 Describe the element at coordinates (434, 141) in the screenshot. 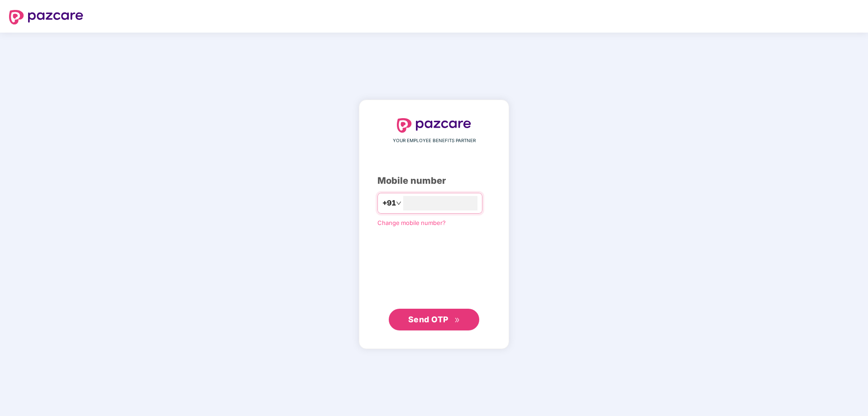

I see `span: YOUR EMPLOYEE BENEFITS PARTNER` at that location.